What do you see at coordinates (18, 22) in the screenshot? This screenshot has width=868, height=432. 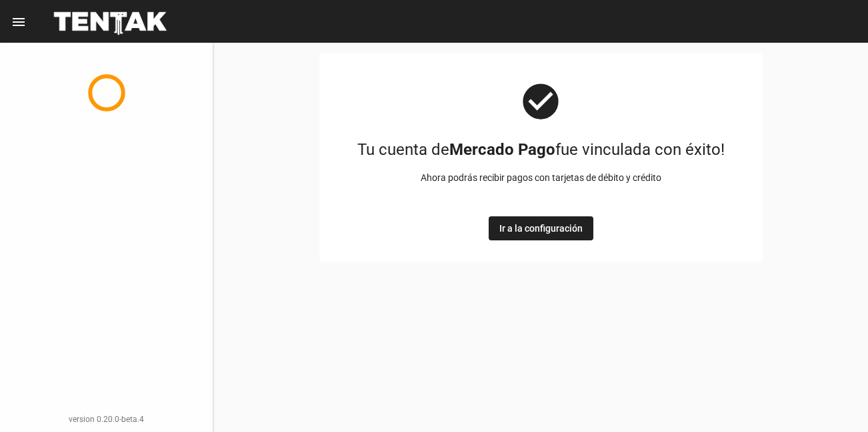 I see `mat-icon: menu` at bounding box center [18, 22].